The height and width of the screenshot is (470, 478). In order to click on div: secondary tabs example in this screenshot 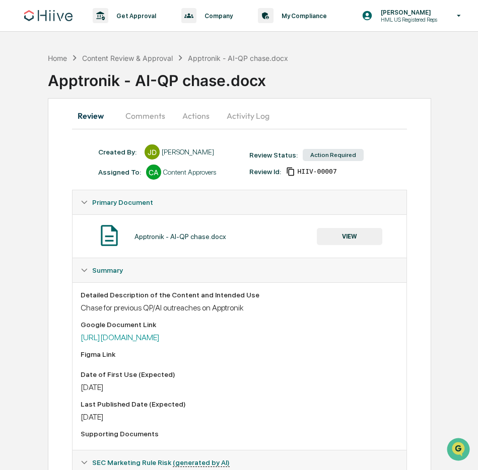, I will do `click(239, 116)`.